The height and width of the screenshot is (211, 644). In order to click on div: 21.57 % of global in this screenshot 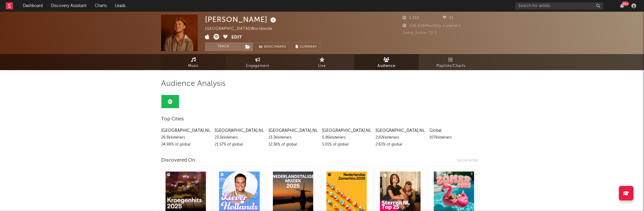, I will do `click(239, 145)`.